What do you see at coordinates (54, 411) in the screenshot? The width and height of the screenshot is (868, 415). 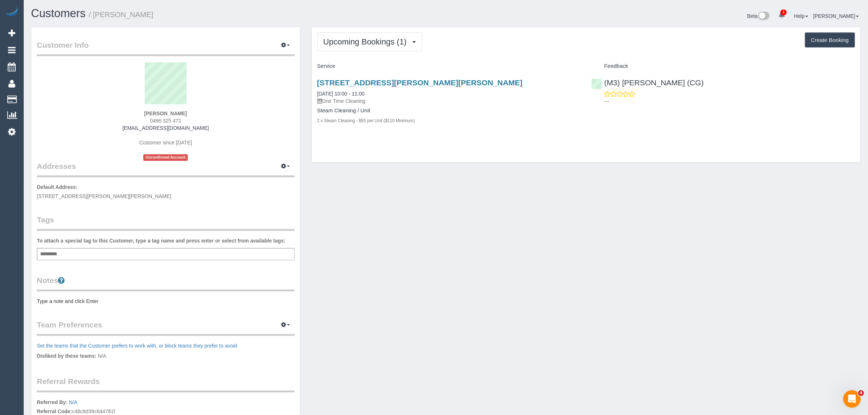 I see `label: Referral Code:` at bounding box center [54, 411].